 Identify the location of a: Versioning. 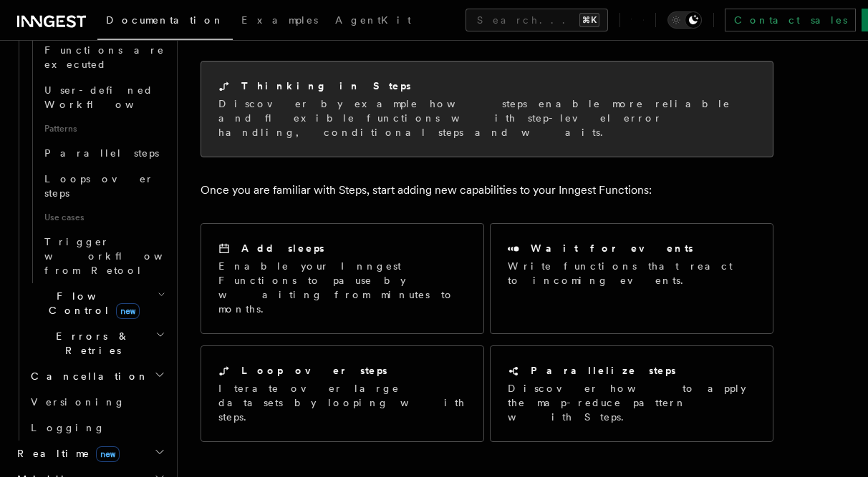
(97, 402).